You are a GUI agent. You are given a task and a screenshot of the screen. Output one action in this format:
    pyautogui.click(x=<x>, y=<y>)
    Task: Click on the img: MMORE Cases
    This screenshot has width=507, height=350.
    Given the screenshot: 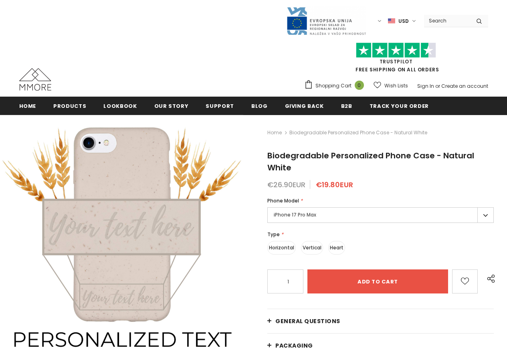 What is the action you would take?
    pyautogui.click(x=35, y=79)
    